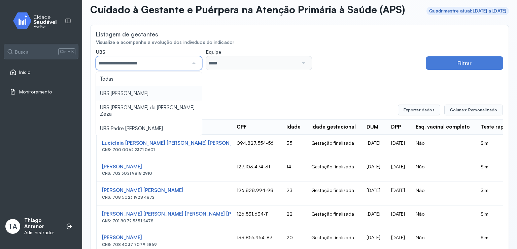 This screenshot has height=249, width=517. What do you see at coordinates (474, 110) in the screenshot?
I see `button: Colunas: Personalizado` at bounding box center [474, 110].